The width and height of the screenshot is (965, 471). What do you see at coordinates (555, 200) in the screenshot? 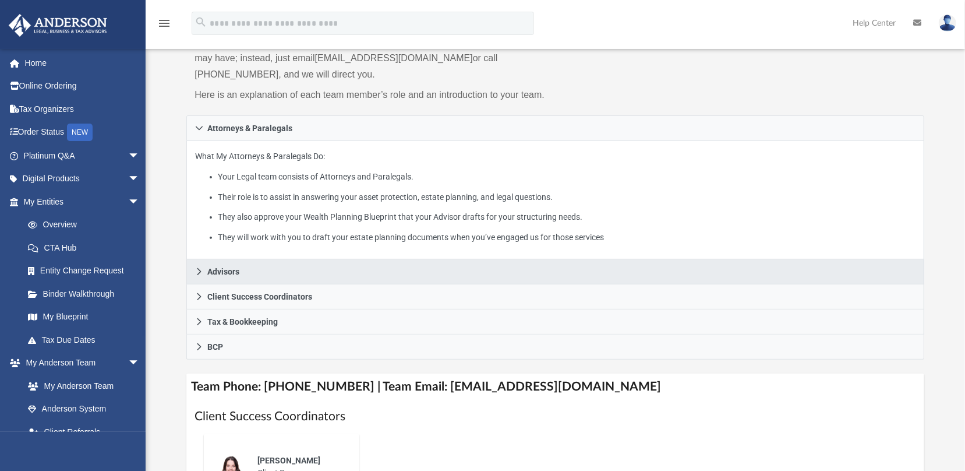
I see `div: Attorneys & Paralegals` at bounding box center [555, 200].